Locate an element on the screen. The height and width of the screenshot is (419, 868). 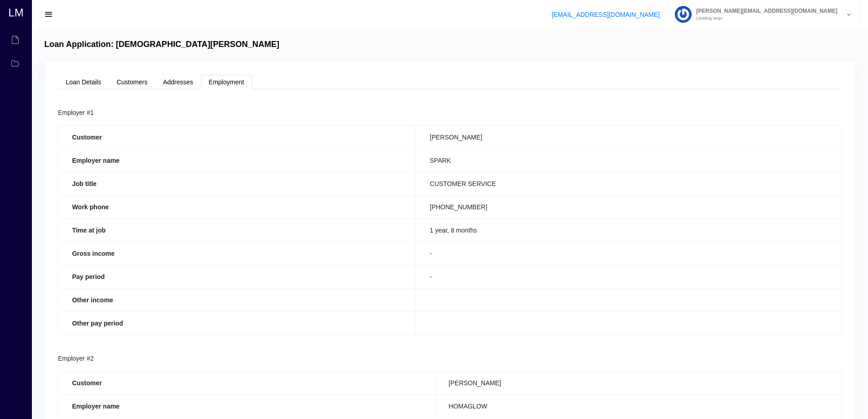
a: Employment is located at coordinates (226, 82).